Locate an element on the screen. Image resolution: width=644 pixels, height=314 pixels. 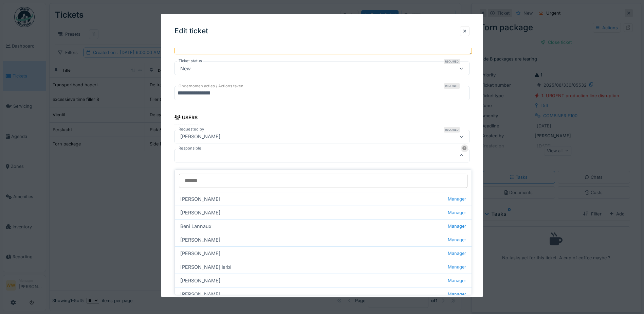
label: Responsible is located at coordinates (190, 148).